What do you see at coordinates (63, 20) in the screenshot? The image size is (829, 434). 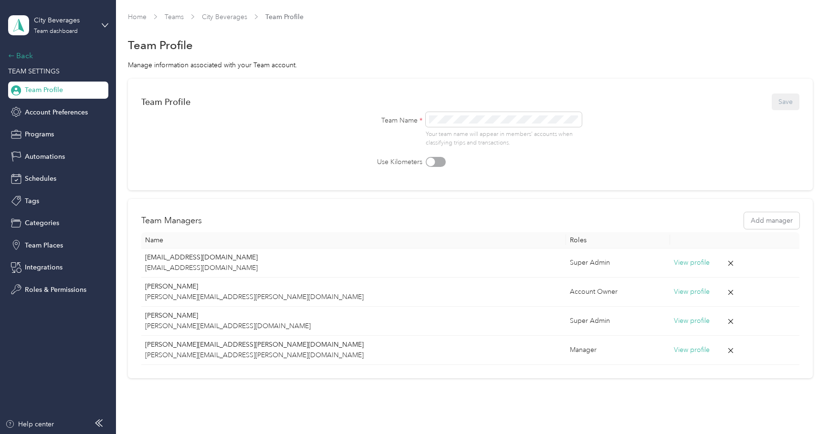 I see `div: City Beverages` at bounding box center [63, 20].